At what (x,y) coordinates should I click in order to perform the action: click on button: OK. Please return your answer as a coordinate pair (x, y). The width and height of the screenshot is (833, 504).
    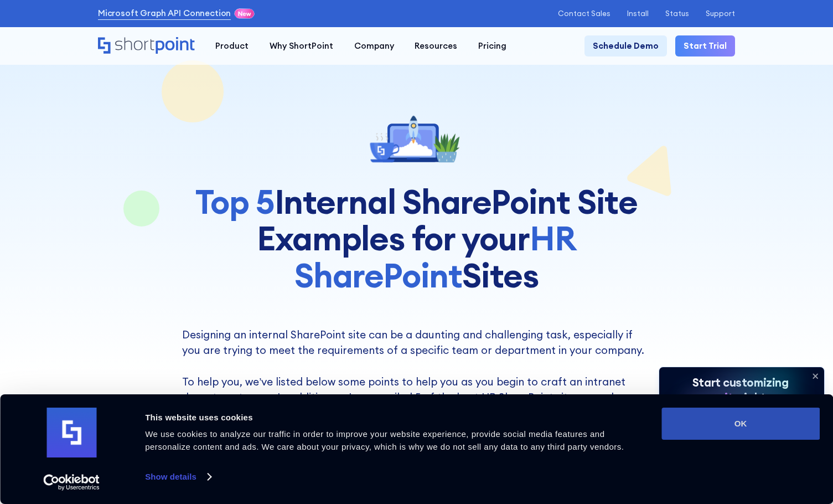
    Looking at the image, I should click on (740, 424).